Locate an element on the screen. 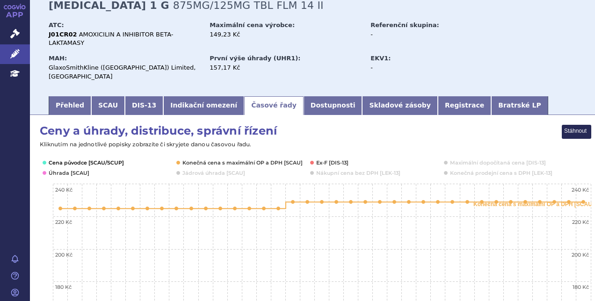 This screenshot has width=595, height=301. span: AMOXICILIN A INHIBITOR BETA-LAKTAMASY is located at coordinates (111, 38).